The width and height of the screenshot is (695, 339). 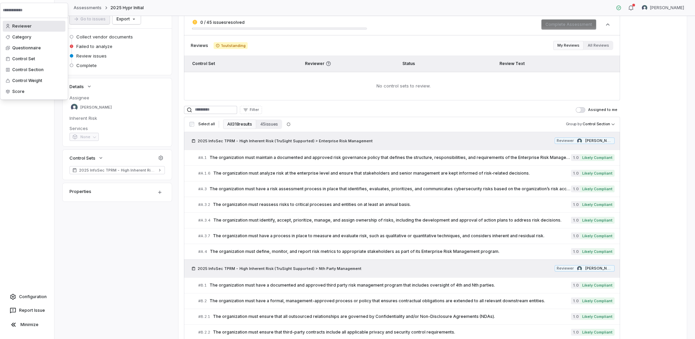 I want to click on div: Questionnaire, so click(x=34, y=48).